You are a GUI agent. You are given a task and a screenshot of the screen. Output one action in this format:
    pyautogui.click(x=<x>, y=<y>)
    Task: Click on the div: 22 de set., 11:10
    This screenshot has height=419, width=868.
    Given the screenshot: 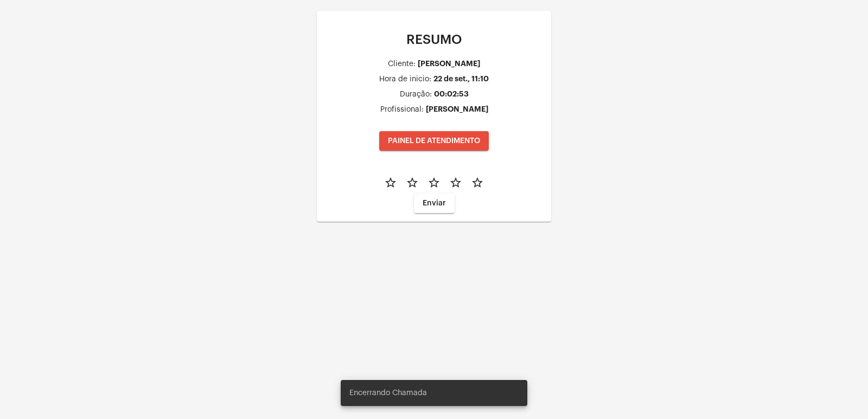 What is the action you would take?
    pyautogui.click(x=461, y=79)
    